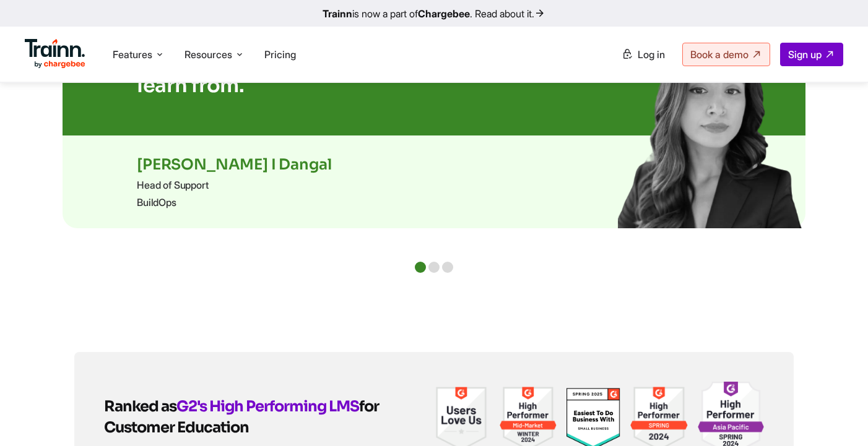 This screenshot has height=446, width=868. Describe the element at coordinates (444, 14) in the screenshot. I see `b: Chargebee` at that location.